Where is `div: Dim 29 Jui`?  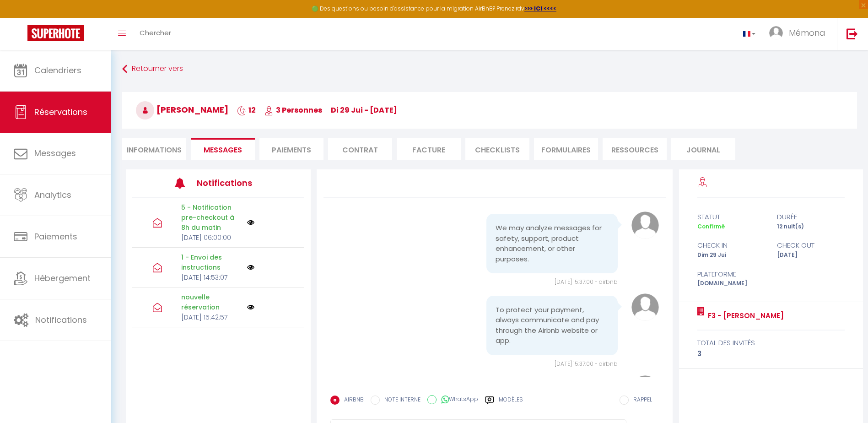
div: Dim 29 Jui is located at coordinates (731, 255).